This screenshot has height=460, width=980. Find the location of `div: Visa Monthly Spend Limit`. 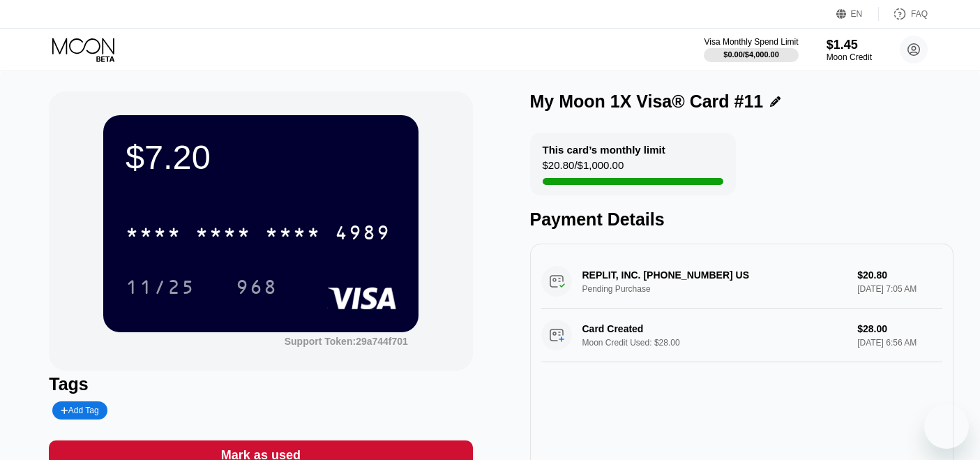

div: Visa Monthly Spend Limit is located at coordinates (751, 42).